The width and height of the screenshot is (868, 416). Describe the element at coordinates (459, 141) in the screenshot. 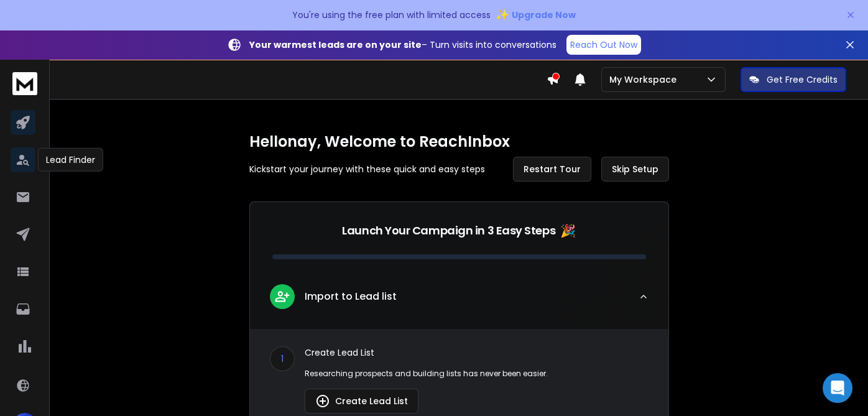

I see `h1: Hello nay , Welcome to ReachInbox` at that location.